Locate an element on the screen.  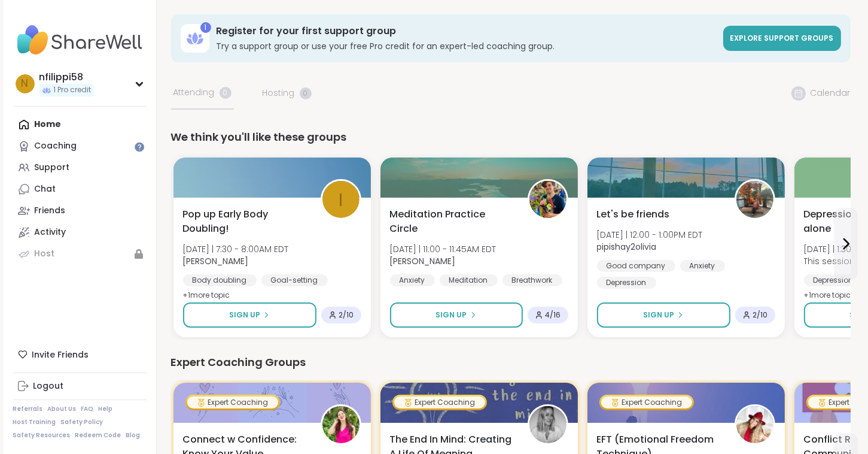
img: pipishay2olivia is located at coordinates (755, 199).